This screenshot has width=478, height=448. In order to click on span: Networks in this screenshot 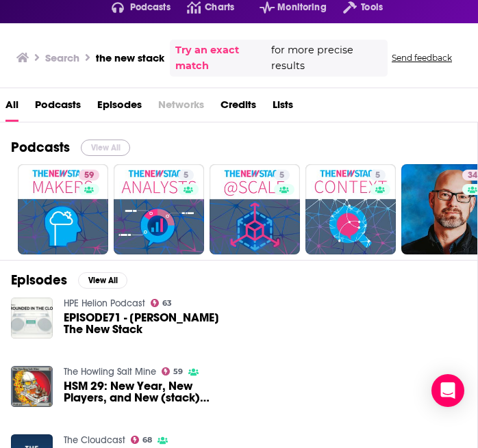, I will do `click(181, 107)`.